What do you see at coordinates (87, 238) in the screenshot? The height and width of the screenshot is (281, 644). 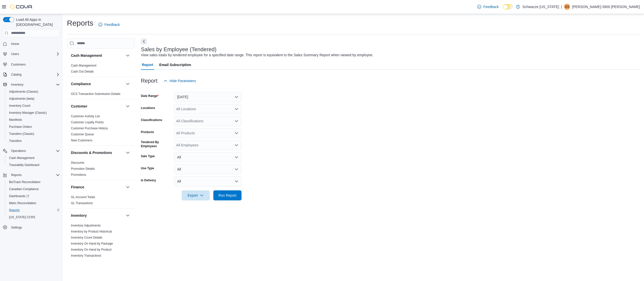 I see `a: Inventory Count Details` at bounding box center [87, 238].